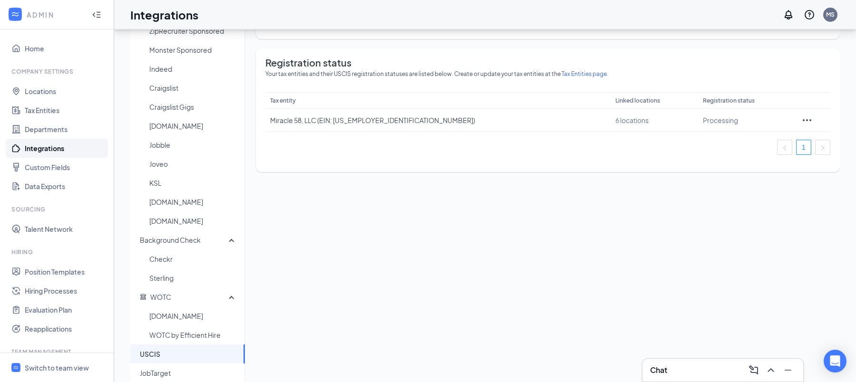 This screenshot has height=382, width=856. Describe the element at coordinates (771, 371) in the screenshot. I see `svg: ChevronUp` at that location.